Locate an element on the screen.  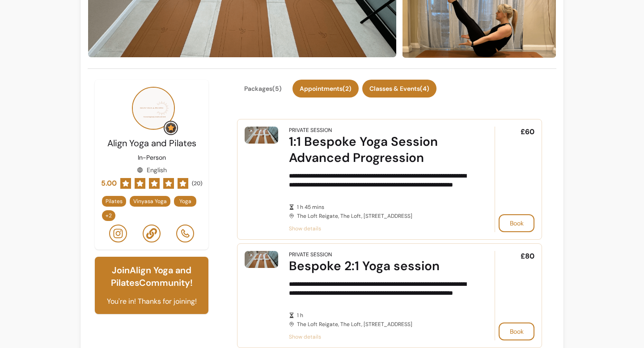
span: £80 is located at coordinates (527, 256).